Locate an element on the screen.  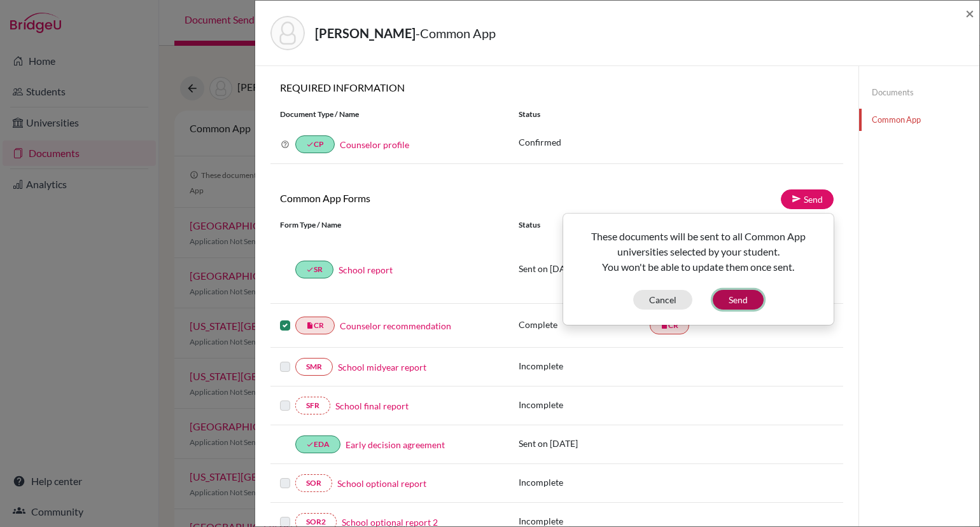
a: Send is located at coordinates (807, 199).